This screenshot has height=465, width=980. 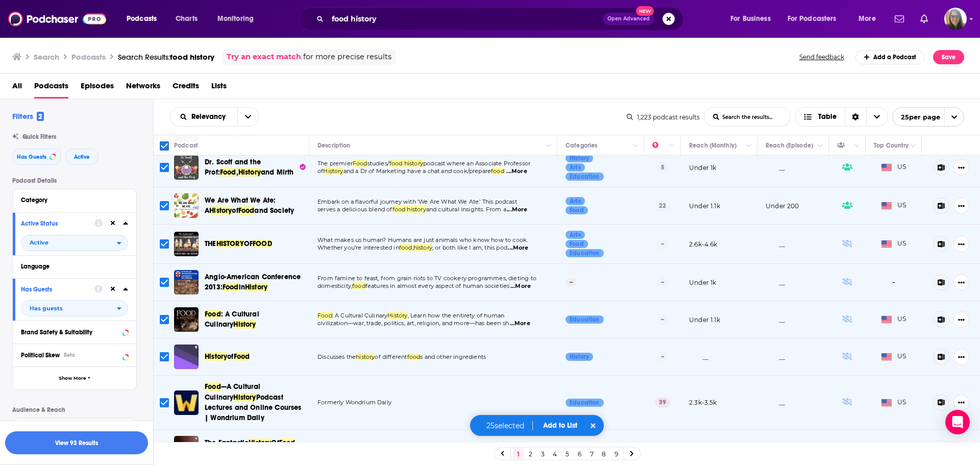 What do you see at coordinates (347, 57) in the screenshot?
I see `span: for more precise results` at bounding box center [347, 57].